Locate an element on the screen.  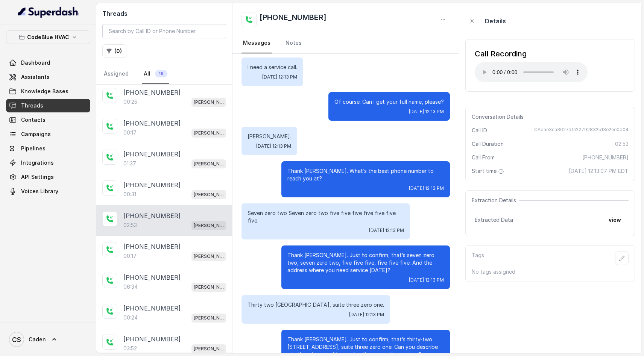
p: 00:31 is located at coordinates (130, 194).